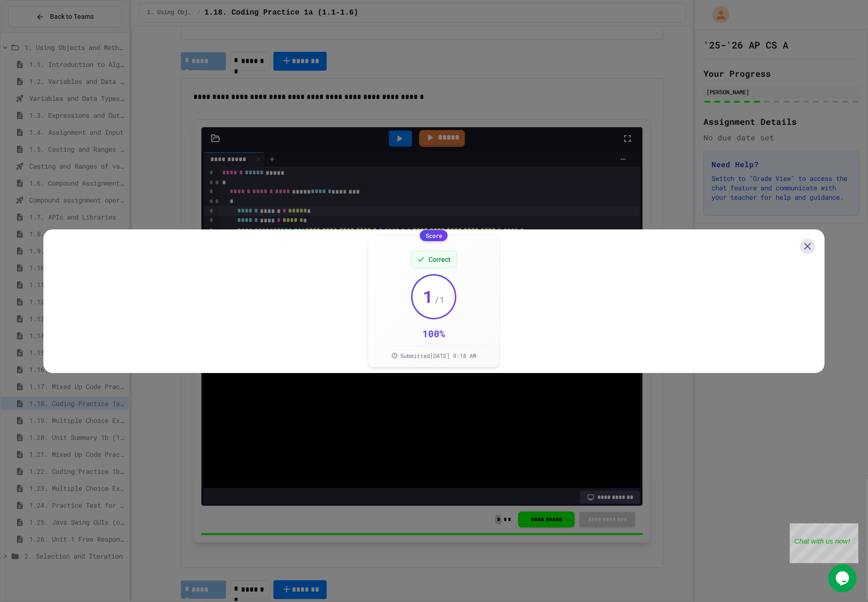 Image resolution: width=868 pixels, height=602 pixels. I want to click on div: Score, so click(434, 236).